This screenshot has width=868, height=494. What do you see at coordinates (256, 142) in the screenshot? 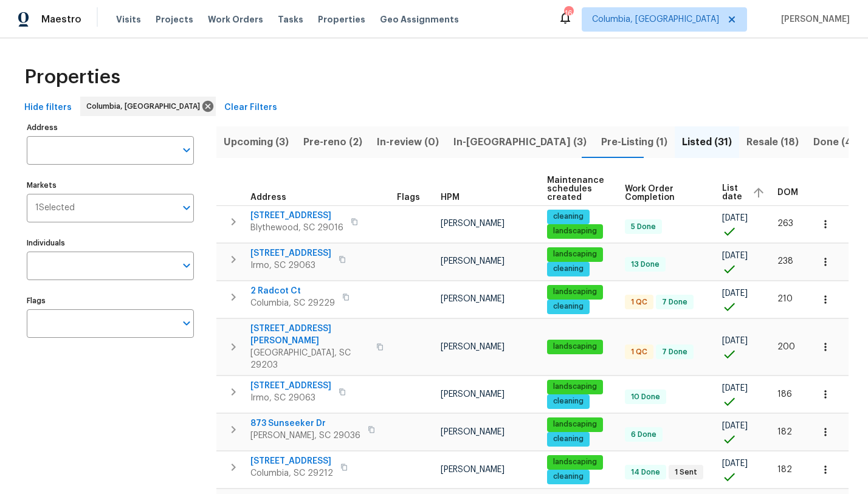
I see `span: Upcoming (3)` at bounding box center [256, 142].